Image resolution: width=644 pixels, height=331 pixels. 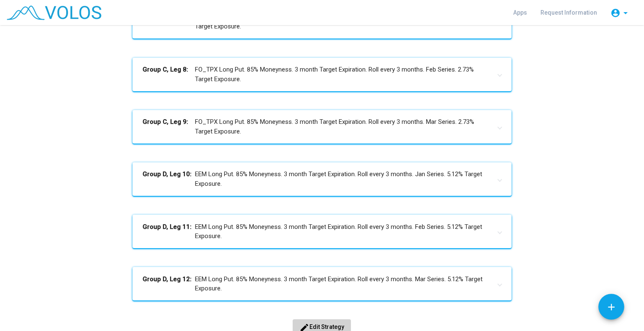 I want to click on button: Add icon, so click(x=611, y=307).